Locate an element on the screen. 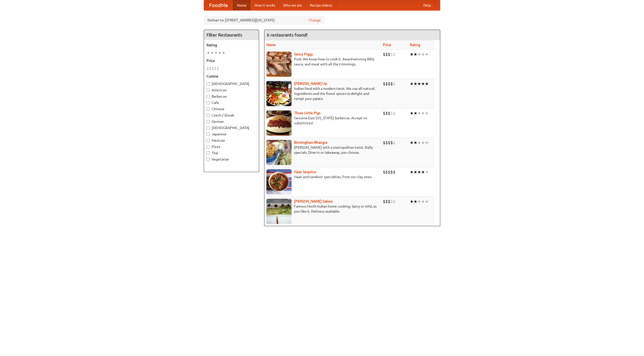 Image resolution: width=644 pixels, height=356 pixels. label: Chinese is located at coordinates (231, 109).